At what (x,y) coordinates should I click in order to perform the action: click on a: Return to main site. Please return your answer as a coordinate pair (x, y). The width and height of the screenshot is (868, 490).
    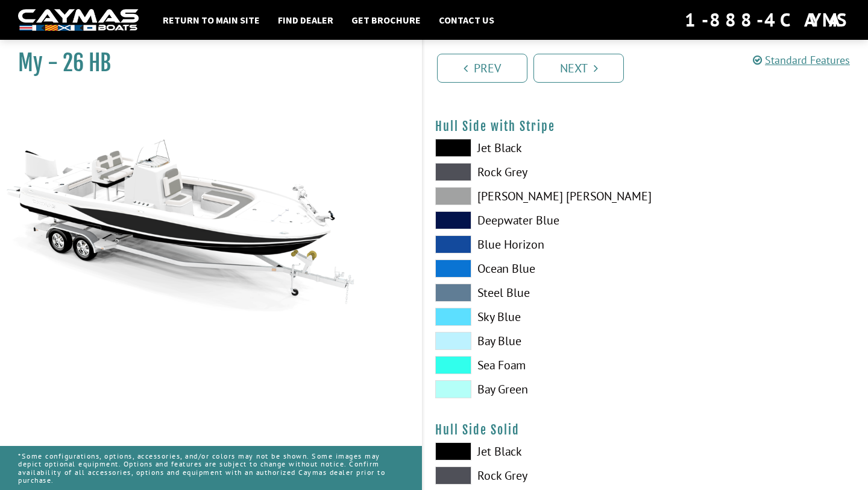
    Looking at the image, I should click on (211, 20).